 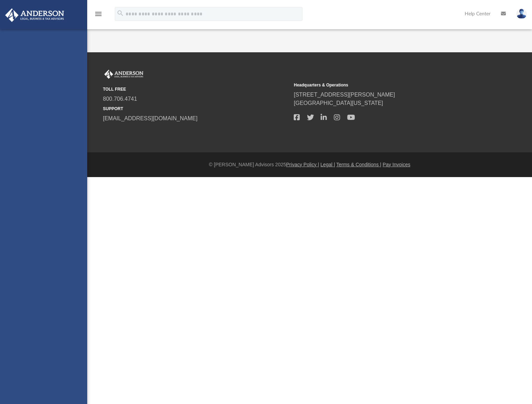 What do you see at coordinates (98, 16) in the screenshot?
I see `a: menu` at bounding box center [98, 16].